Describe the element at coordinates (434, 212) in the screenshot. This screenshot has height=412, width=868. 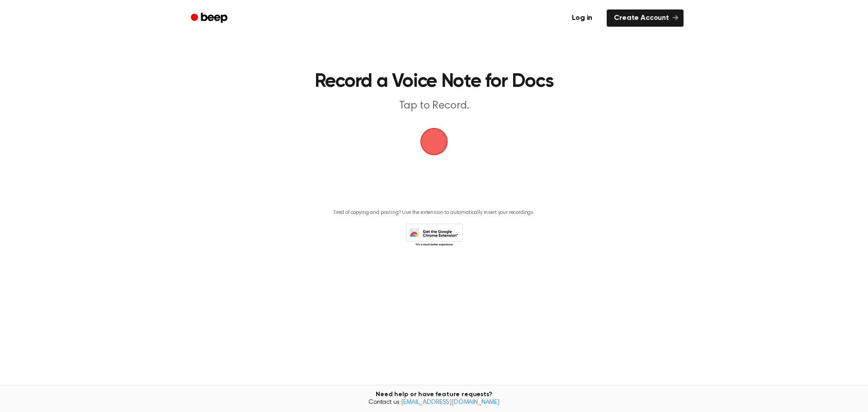
I see `p: Tired of copying and pasting? Use the extension to automatically insert your recordings.` at that location.